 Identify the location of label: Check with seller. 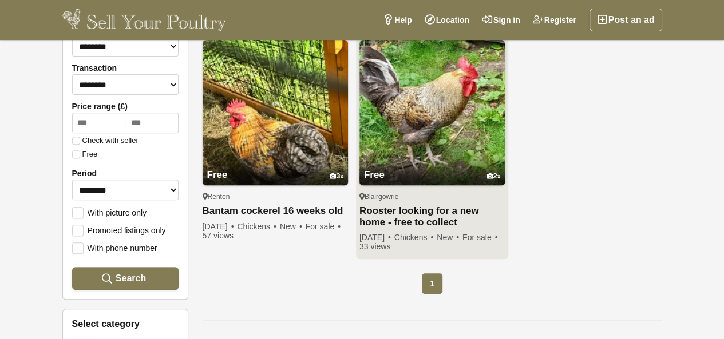
(105, 141).